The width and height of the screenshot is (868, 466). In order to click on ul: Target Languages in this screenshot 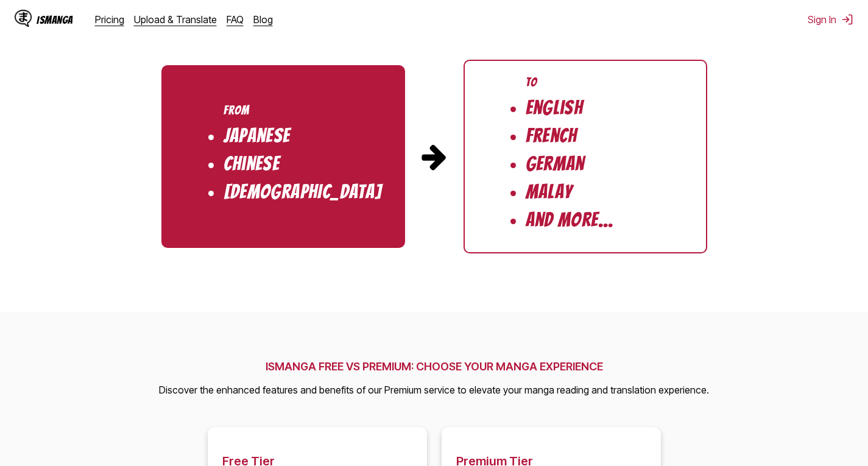, I will do `click(585, 157)`.